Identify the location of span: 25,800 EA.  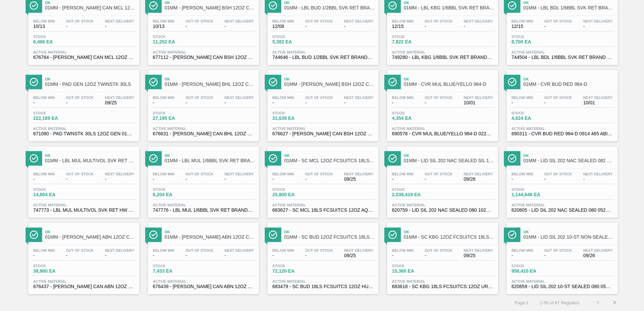
(296, 195).